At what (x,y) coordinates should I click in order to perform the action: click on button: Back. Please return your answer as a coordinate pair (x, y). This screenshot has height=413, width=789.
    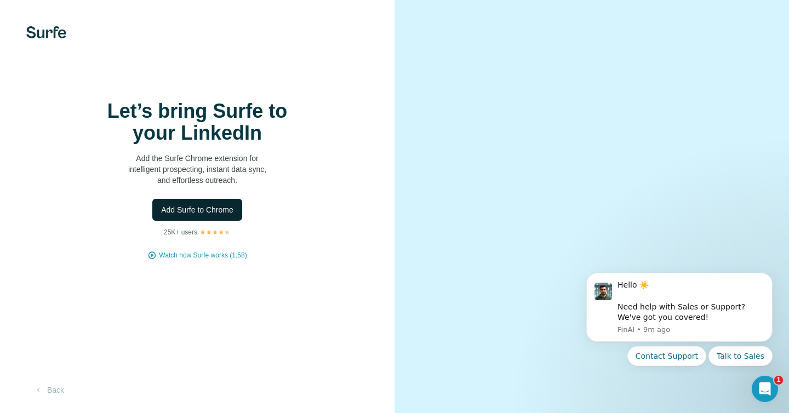
    Looking at the image, I should click on (49, 390).